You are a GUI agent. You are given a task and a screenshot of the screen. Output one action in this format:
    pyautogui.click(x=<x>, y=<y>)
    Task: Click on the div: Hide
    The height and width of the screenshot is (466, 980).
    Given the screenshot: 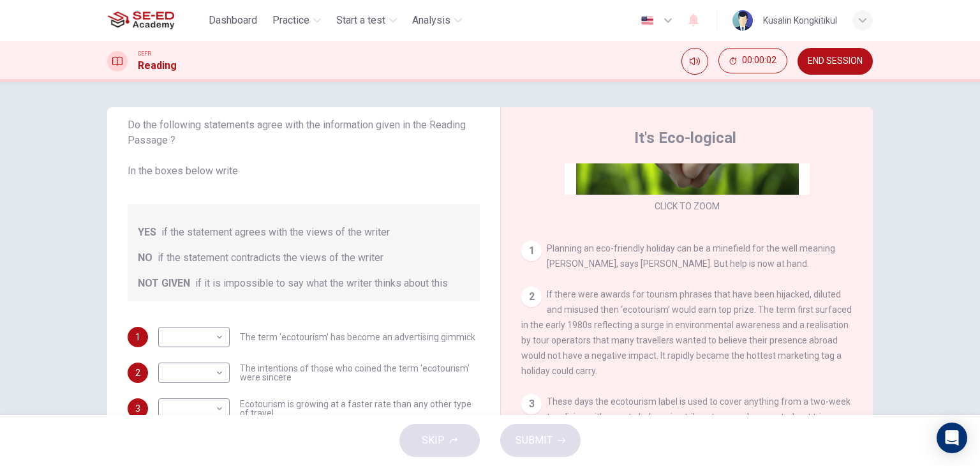 What is the action you would take?
    pyautogui.click(x=753, y=62)
    